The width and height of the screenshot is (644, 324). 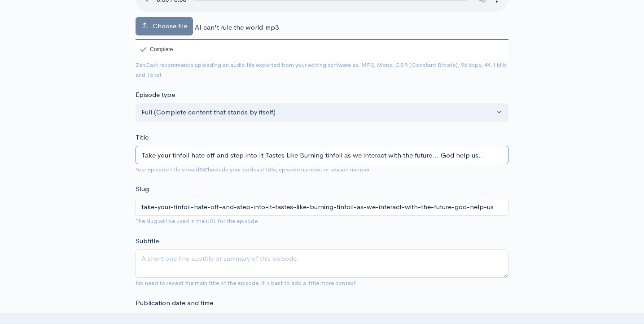 I want to click on small: Your episode title should include your podcast title, episode number, or season number., so click(x=254, y=170).